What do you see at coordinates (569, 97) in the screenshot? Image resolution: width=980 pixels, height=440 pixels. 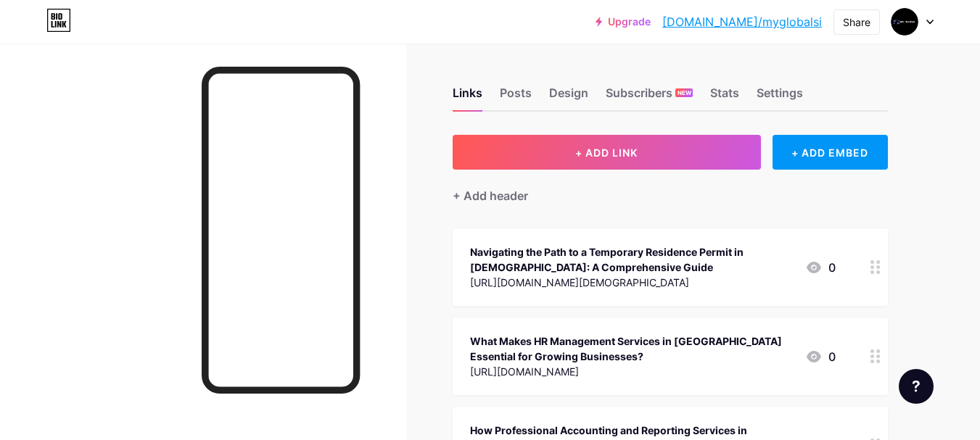 I see `div: Design` at bounding box center [569, 97].